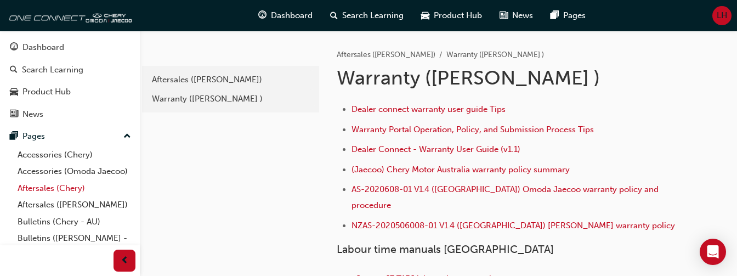  Describe the element at coordinates (461, 170) in the screenshot. I see `span: (Jaecoo) Chery Motor Australia warranty policy summary` at that location.